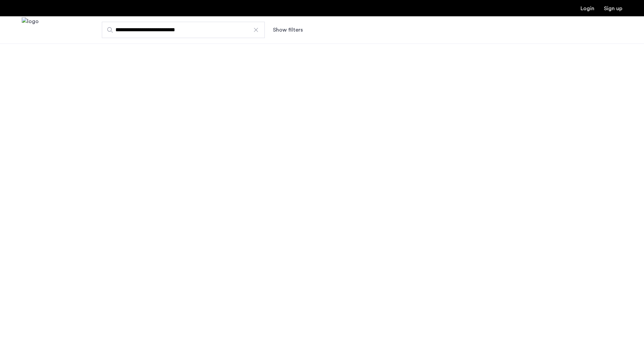 Image resolution: width=644 pixels, height=339 pixels. What do you see at coordinates (183, 30) in the screenshot?
I see `input: Apartment Search` at bounding box center [183, 30].